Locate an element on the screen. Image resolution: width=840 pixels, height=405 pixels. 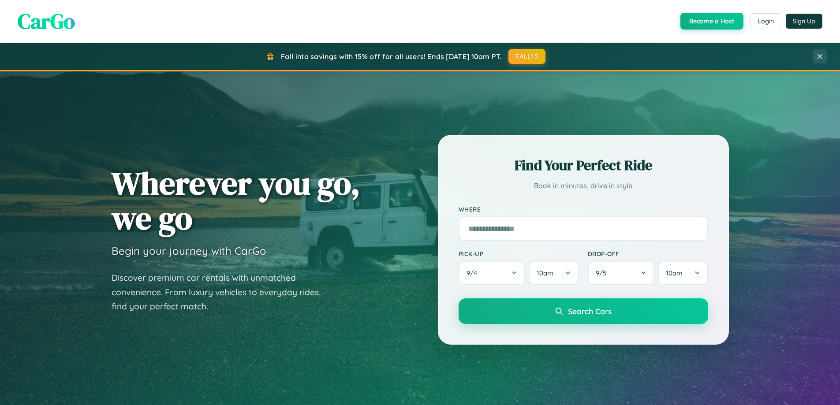
h2: Find Your Perfect Ride is located at coordinates (583, 165).